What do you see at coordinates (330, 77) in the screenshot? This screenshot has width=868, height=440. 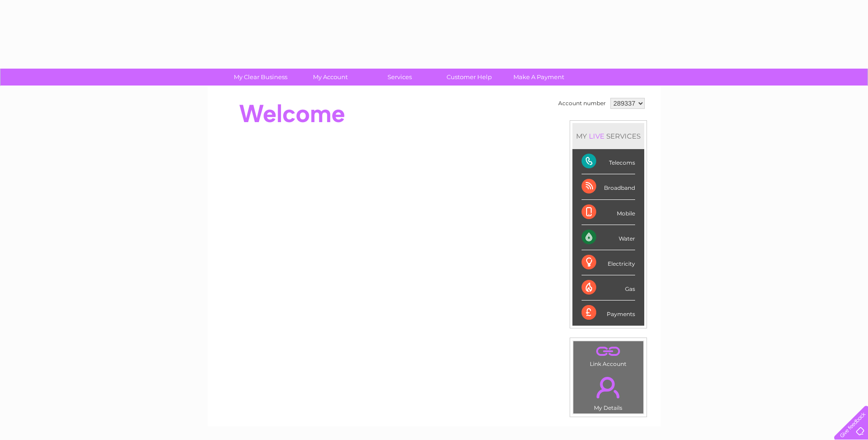 I see `a: My Account` at bounding box center [330, 77].